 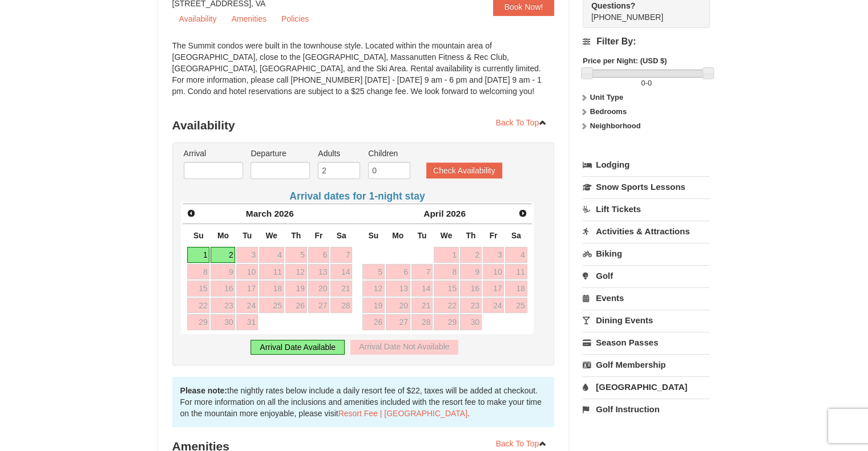 What do you see at coordinates (646, 42) in the screenshot?
I see `h4: Filter By:` at bounding box center [646, 42].